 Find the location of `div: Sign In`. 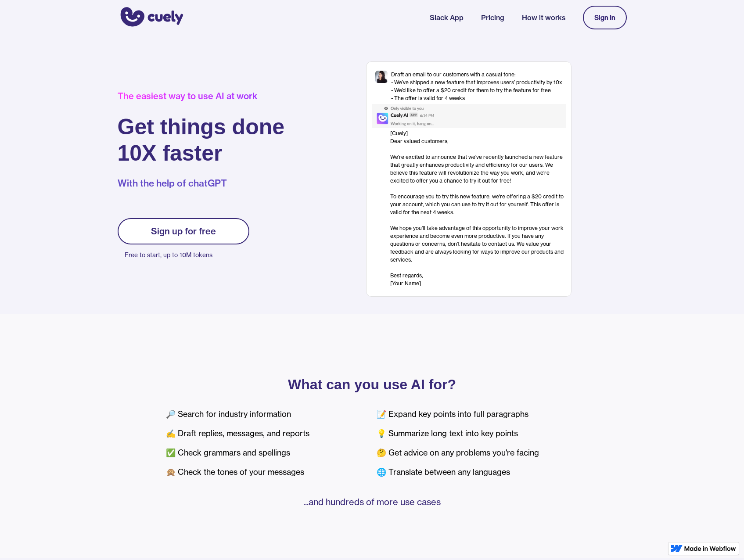

div: Sign In is located at coordinates (605, 18).